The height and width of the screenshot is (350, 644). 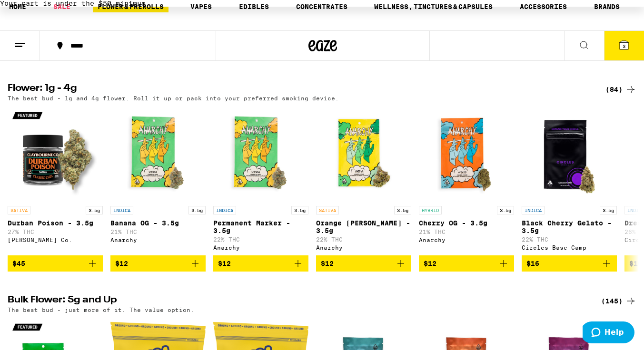 What do you see at coordinates (201, 6) in the screenshot?
I see `a: VAPES` at bounding box center [201, 6].